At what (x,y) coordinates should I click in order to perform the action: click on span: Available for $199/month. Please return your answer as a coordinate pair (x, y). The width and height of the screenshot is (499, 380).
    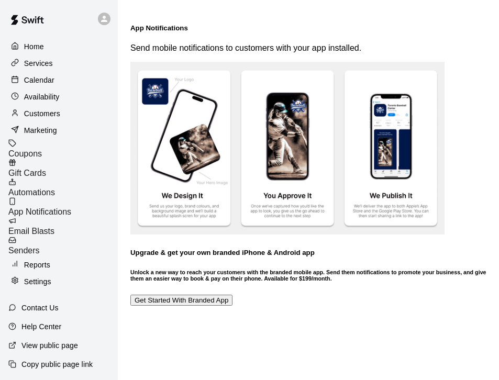
    Looking at the image, I should click on (297, 279).